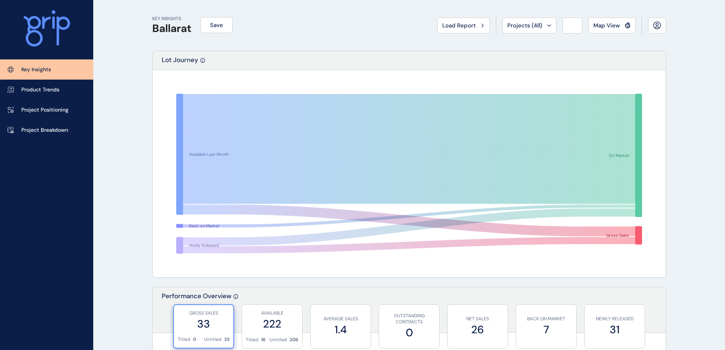 The image size is (725, 350). Describe the element at coordinates (294, 339) in the screenshot. I see `p: 206` at that location.